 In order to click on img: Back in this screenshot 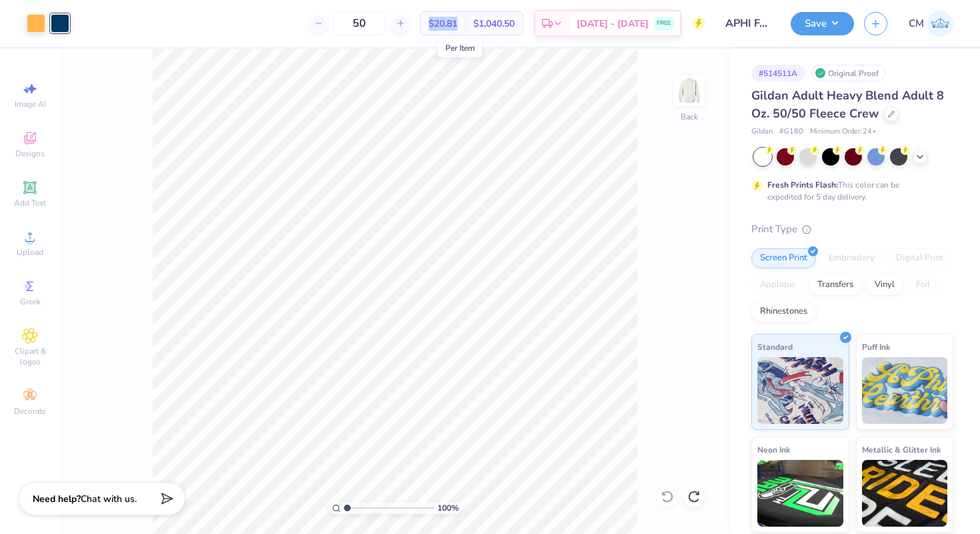, I will do `click(690, 91)`.